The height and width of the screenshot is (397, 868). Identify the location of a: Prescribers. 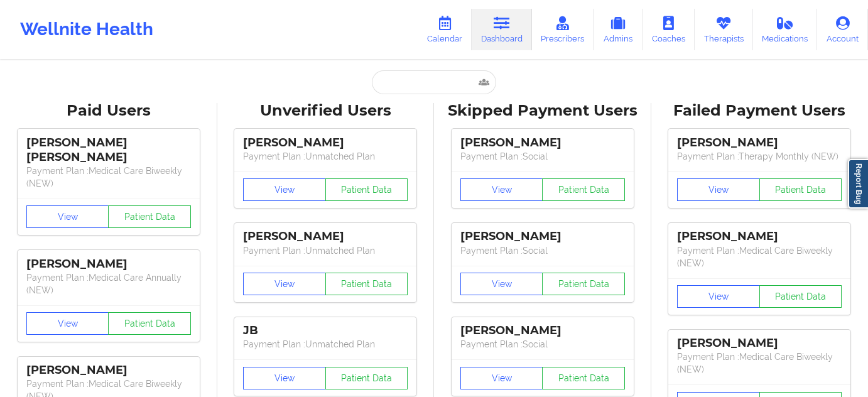
(563, 29).